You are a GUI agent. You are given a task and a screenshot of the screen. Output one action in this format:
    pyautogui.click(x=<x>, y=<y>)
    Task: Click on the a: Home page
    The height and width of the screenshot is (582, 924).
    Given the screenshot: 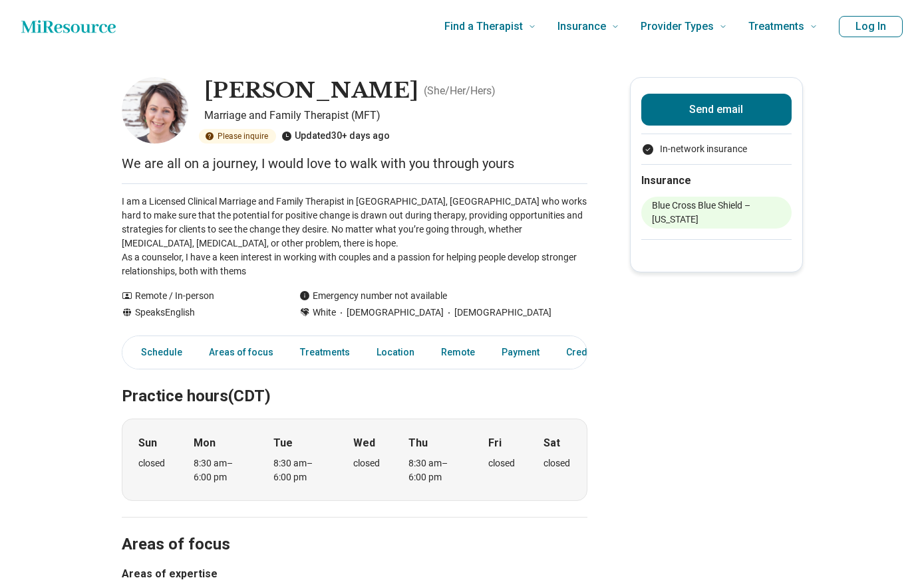 What is the action you would take?
    pyautogui.click(x=69, y=27)
    